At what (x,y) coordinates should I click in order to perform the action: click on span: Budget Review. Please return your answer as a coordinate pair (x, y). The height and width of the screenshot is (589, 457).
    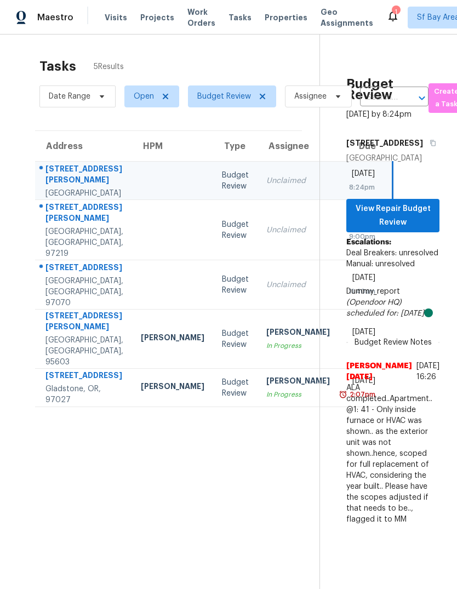
    Looking at the image, I should click on (224, 96).